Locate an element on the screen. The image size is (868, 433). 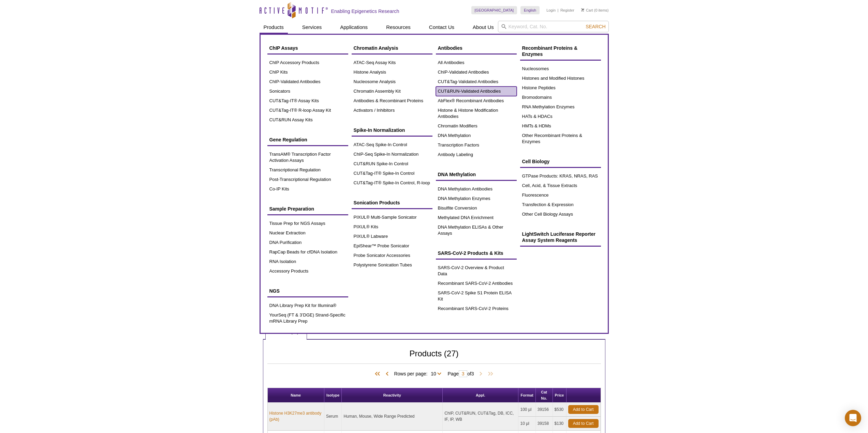
a: ATAC-Seq Assay Kits is located at coordinates (392, 62).